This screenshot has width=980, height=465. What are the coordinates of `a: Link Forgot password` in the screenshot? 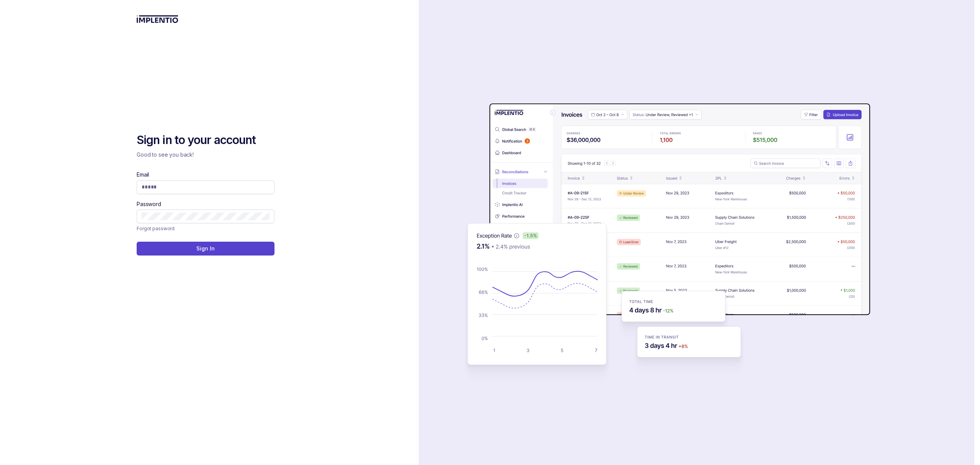 It's located at (156, 228).